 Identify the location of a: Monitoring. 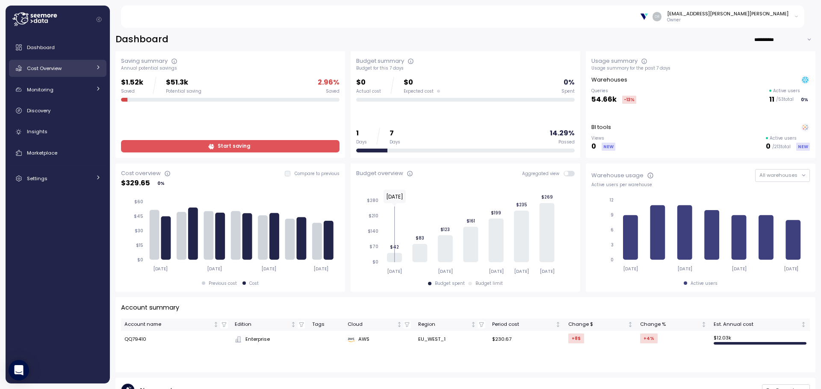
(58, 90).